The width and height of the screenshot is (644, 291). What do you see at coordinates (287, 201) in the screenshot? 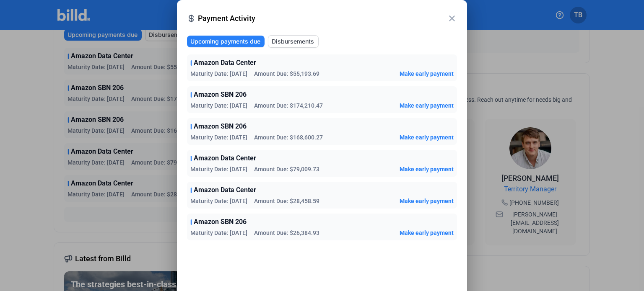
I see `span: Amount Due: $28,458.59` at bounding box center [287, 201].